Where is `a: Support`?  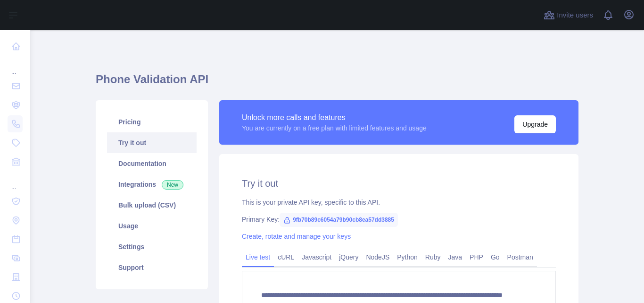
a: Support is located at coordinates (152, 267).